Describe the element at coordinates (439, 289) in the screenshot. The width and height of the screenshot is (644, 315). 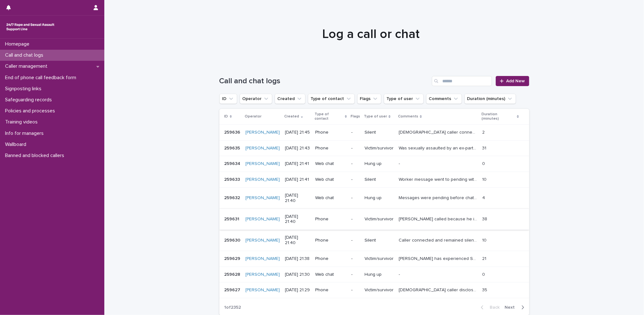
I see `p: Female caller disclosed rape. We discussed her feelings and emotions around the incented. We also...` at that location.